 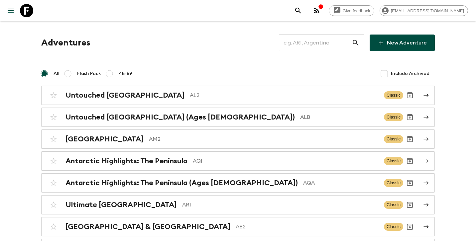 I want to click on button: menu, so click(x=11, y=11).